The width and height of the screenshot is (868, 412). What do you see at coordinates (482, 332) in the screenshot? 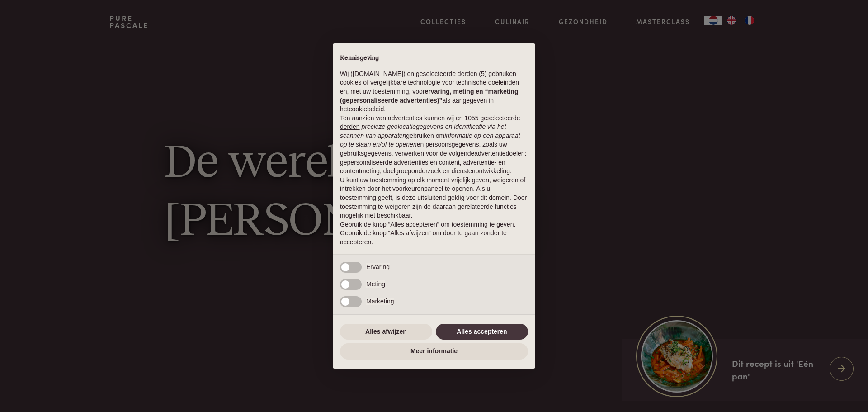
I see `button: Alles accepteren` at bounding box center [482, 332].